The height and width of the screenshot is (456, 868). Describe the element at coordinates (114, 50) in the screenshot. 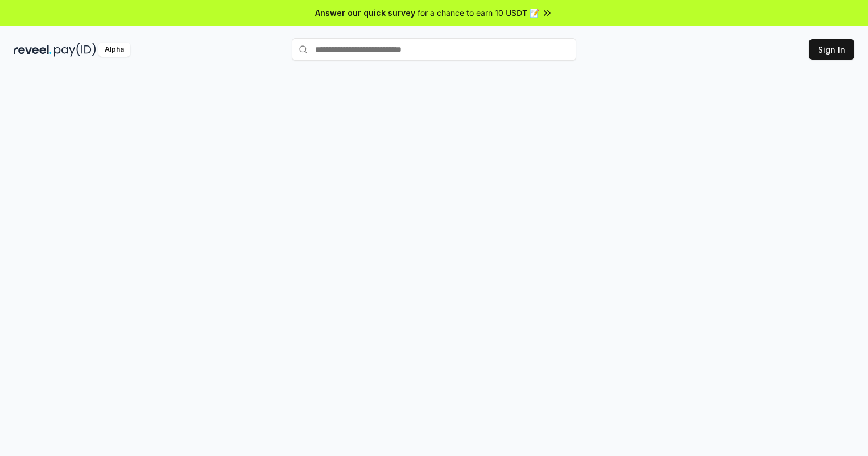

I see `div: Alpha` at that location.